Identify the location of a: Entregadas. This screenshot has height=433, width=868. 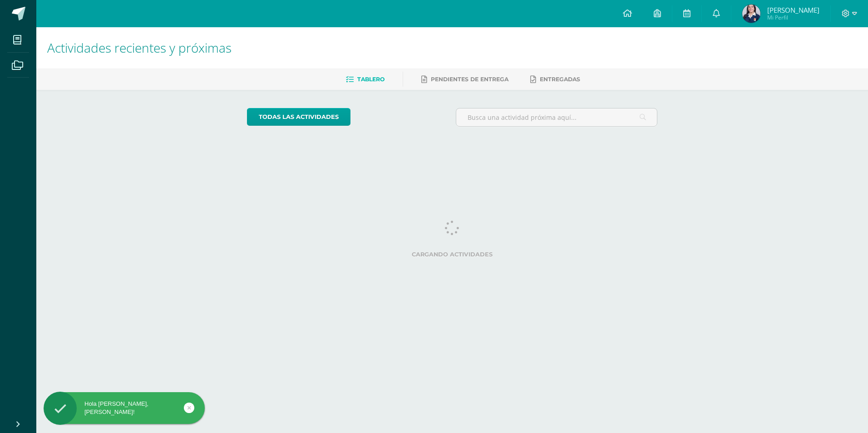
(555, 79).